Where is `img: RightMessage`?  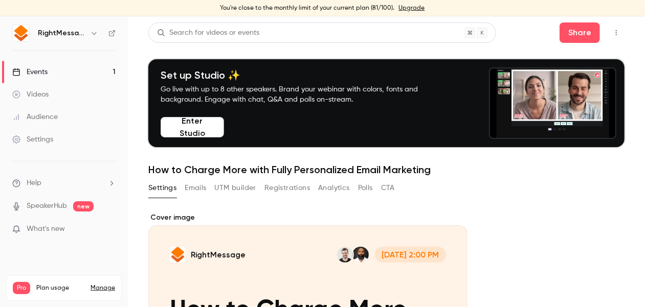
img: RightMessage is located at coordinates (21, 33).